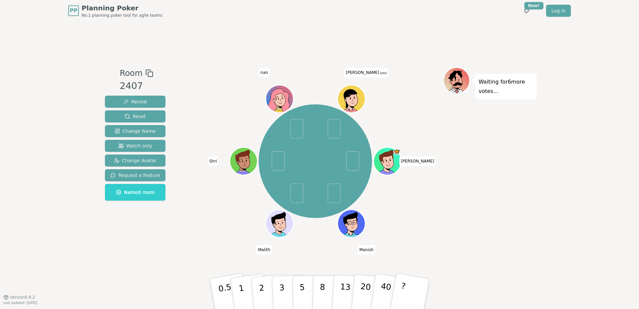 Image resolution: width=639 pixels, height=309 pixels. I want to click on span: Request a feature, so click(135, 175).